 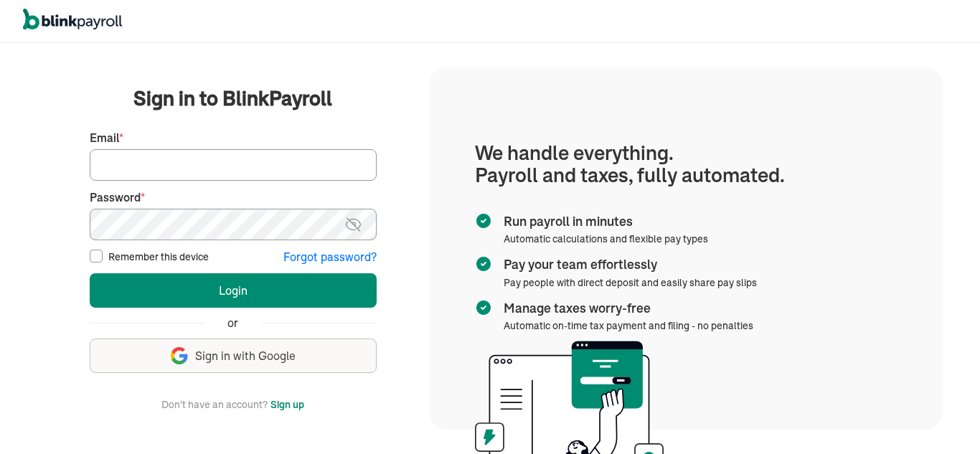 I want to click on span: Sign in to BlinkPayroll, so click(x=233, y=98).